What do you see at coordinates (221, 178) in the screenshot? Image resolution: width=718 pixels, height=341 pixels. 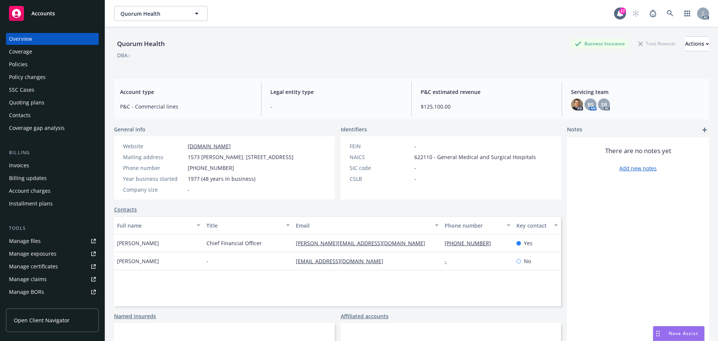 I see `span: 1977 (48 years in business)` at bounding box center [221, 178].